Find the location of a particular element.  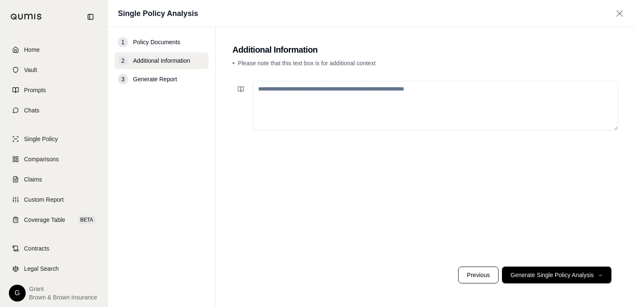

a: Legal Search is located at coordinates (54, 269).